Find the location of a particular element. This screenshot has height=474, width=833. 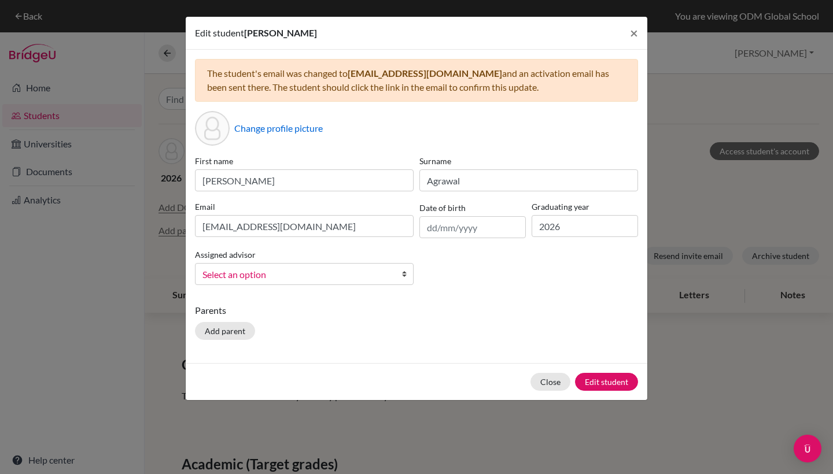

label: Surname is located at coordinates (528, 161).